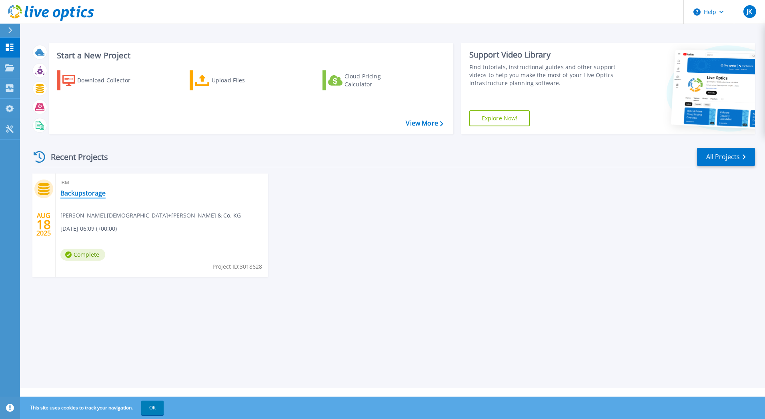 The height and width of the screenshot is (419, 765). I want to click on div: AUG 2025, so click(44, 224).